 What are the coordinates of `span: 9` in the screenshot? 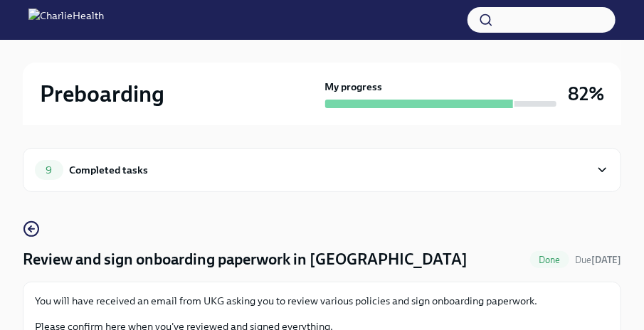 It's located at (48, 170).